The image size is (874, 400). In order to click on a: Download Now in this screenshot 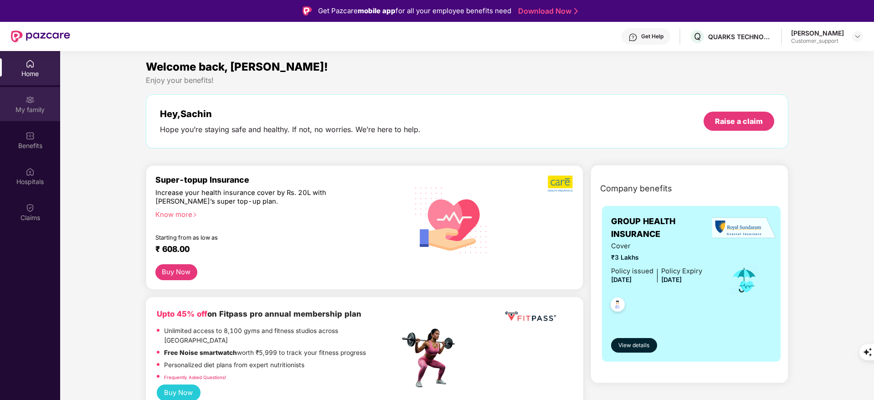, I will do `click(547, 11)`.